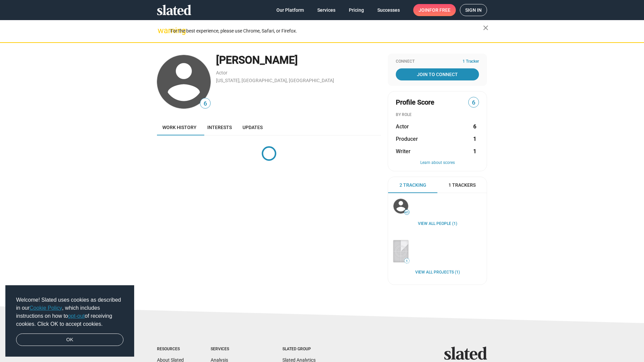 The height and width of the screenshot is (362, 644). I want to click on a: Sign in, so click(473, 10).